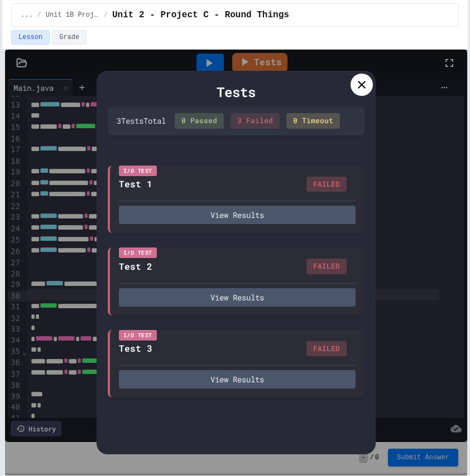 The image size is (470, 476). What do you see at coordinates (135, 266) in the screenshot?
I see `div: Test 2` at bounding box center [135, 266].